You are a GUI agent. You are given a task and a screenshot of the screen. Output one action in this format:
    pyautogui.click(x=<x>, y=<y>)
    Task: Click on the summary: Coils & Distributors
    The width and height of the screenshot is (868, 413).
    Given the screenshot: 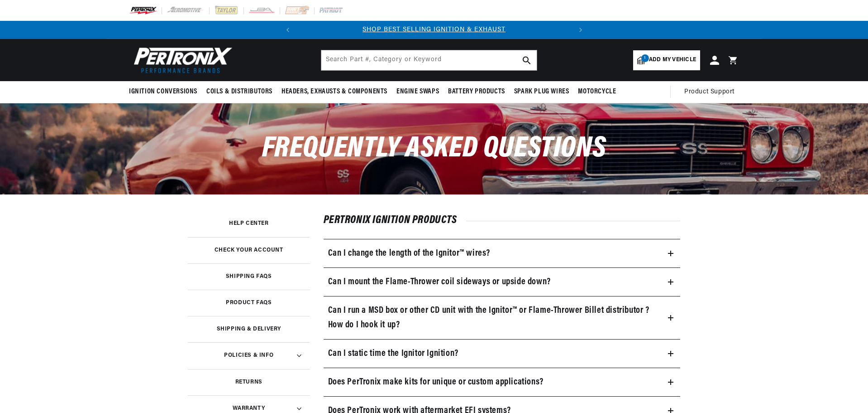 What is the action you would take?
    pyautogui.click(x=239, y=92)
    